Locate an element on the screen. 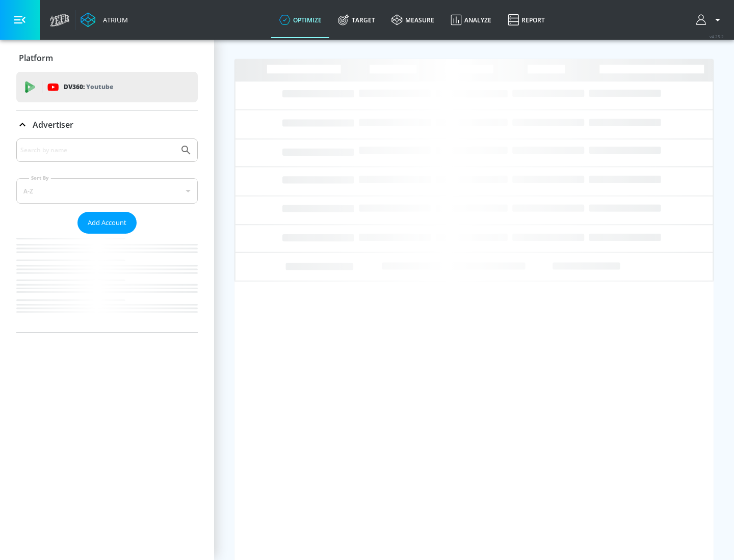 Image resolution: width=734 pixels, height=560 pixels. p: Advertiser is located at coordinates (53, 125).